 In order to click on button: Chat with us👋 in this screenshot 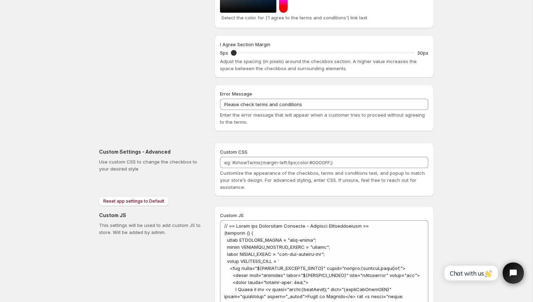, I will do `click(34, 17)`.